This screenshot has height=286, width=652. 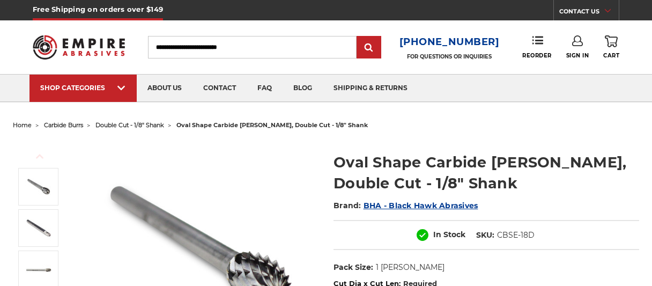 I want to click on img: CBSE-41D oval shape carbide burr 1/8" shank, so click(x=39, y=228).